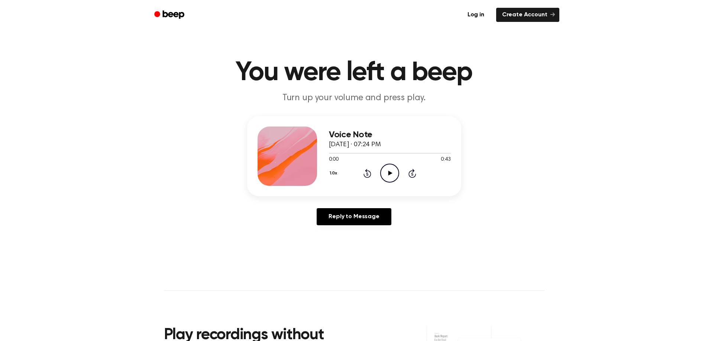  What do you see at coordinates (354, 73) in the screenshot?
I see `h1: You were left a beep` at bounding box center [354, 73].